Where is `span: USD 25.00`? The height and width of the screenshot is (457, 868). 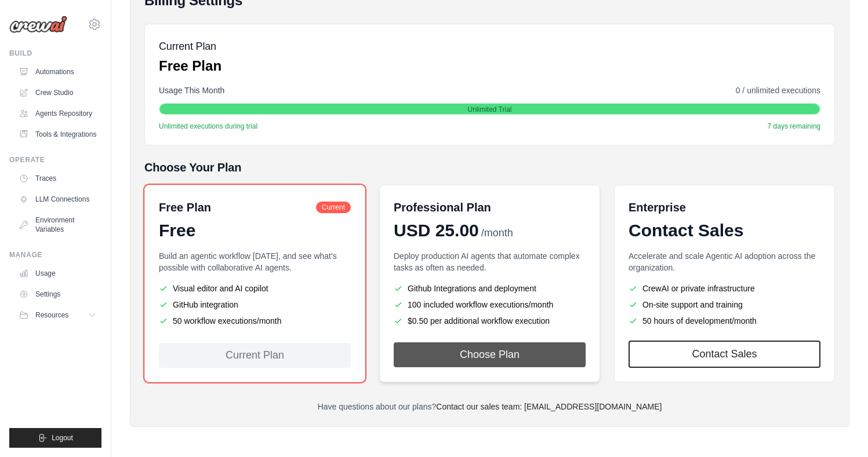 span: USD 25.00 is located at coordinates (436, 231).